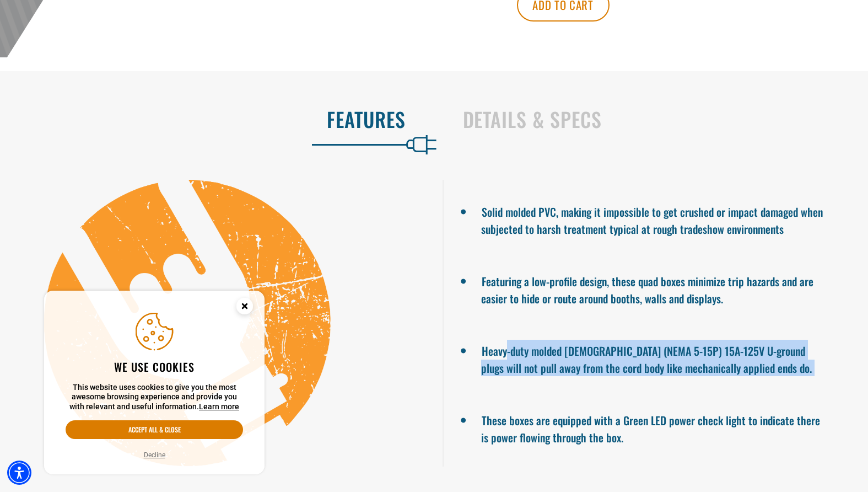  What do you see at coordinates (154, 397) in the screenshot?
I see `p: This website uses cookies to give you the most awesome browsing experience and provide you with r...` at bounding box center [154, 397].